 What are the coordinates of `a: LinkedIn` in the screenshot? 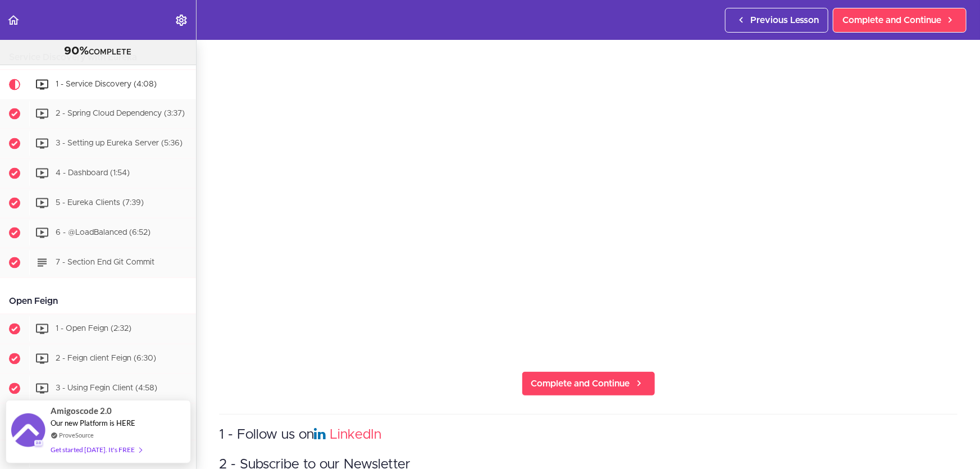 It's located at (356, 434).